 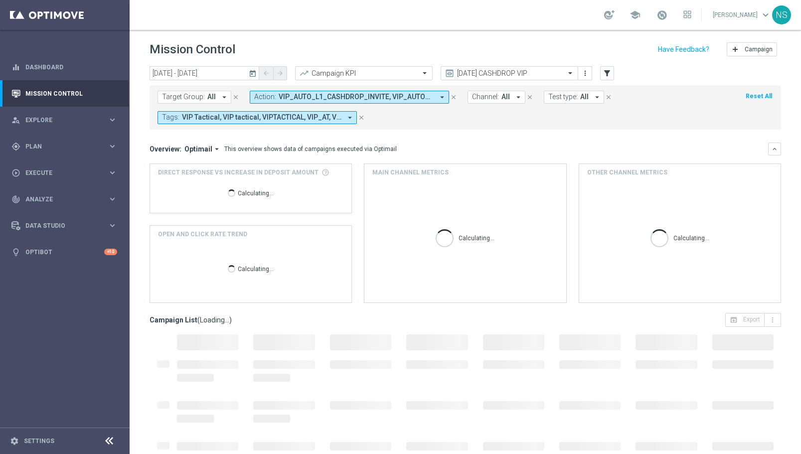 I want to click on button: Mission Control, so click(x=64, y=94).